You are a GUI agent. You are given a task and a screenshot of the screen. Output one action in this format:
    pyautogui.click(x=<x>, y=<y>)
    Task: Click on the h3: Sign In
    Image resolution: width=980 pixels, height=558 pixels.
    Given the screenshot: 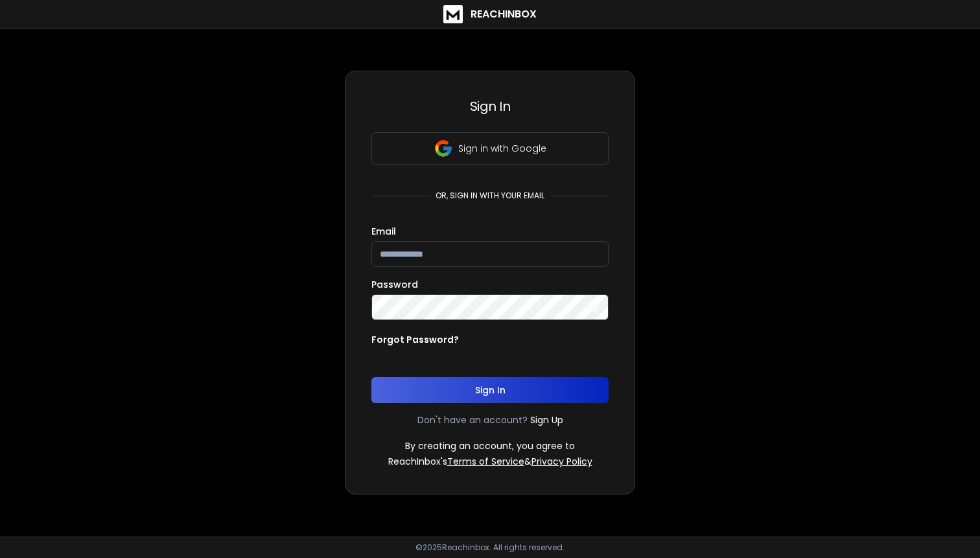 What is the action you would take?
    pyautogui.click(x=490, y=106)
    